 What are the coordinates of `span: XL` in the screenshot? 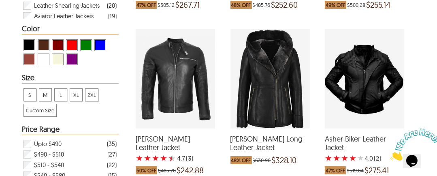 It's located at (76, 95).